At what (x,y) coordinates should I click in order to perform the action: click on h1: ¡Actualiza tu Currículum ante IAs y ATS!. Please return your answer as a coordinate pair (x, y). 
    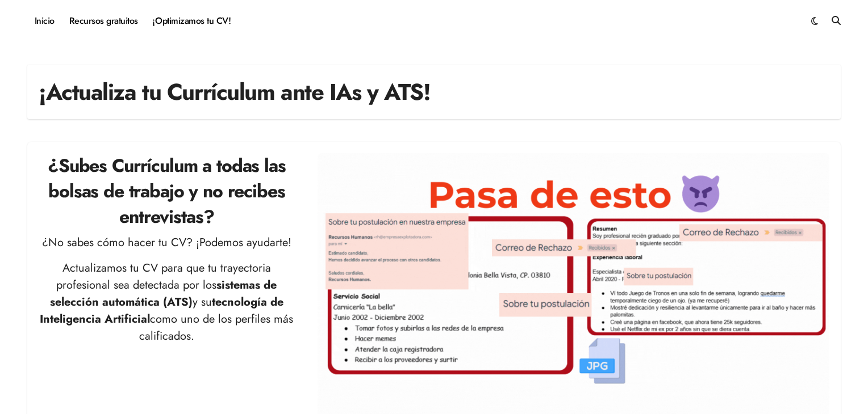
    Looking at the image, I should click on (234, 92).